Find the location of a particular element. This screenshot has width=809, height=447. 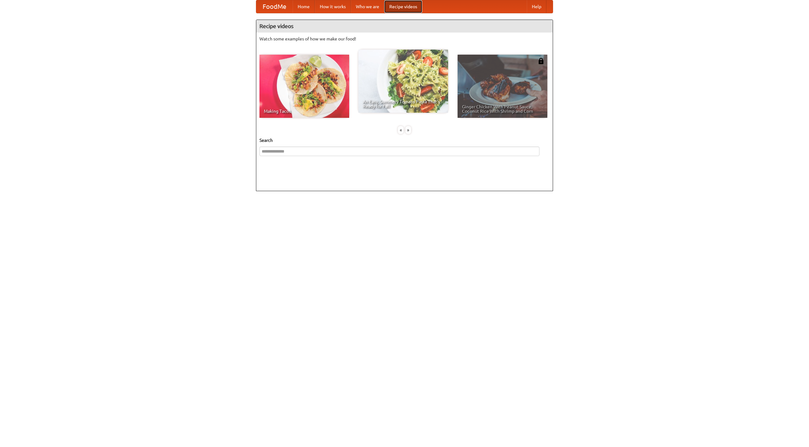

span: An Easy, Summery Tomato Pasta That's Ready for Fall is located at coordinates (403, 104).